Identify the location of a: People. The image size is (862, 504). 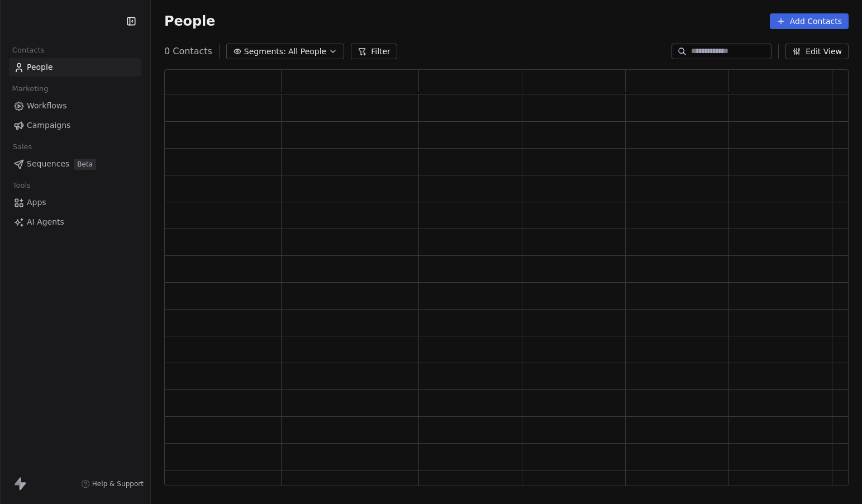
(75, 67).